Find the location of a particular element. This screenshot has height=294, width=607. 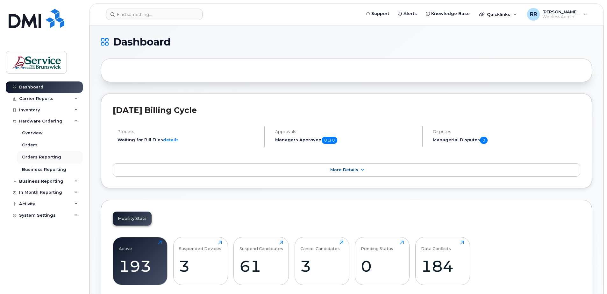

div: Suspended Devices is located at coordinates (200, 246).